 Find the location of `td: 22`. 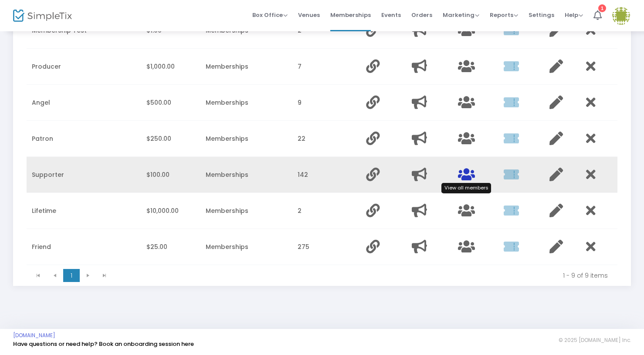

td: 22 is located at coordinates (327, 138).